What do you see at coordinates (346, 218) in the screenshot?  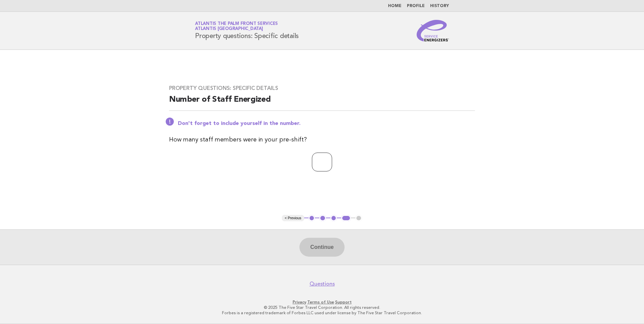 I see `button: 4` at bounding box center [346, 218].